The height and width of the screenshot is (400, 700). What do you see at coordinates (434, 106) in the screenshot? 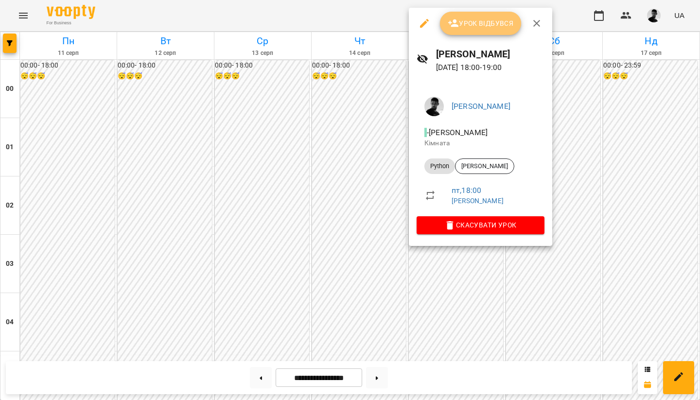
I see `img: 8a52112dc94124d2042df91b2f95d022.jpg` at bounding box center [434, 106].